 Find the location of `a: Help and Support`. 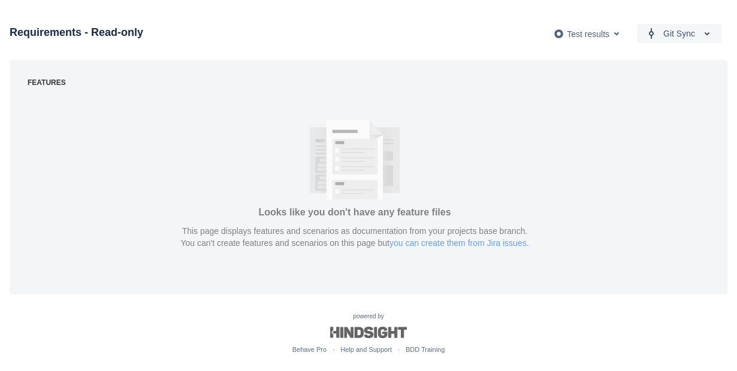

a: Help and Support is located at coordinates (366, 350).